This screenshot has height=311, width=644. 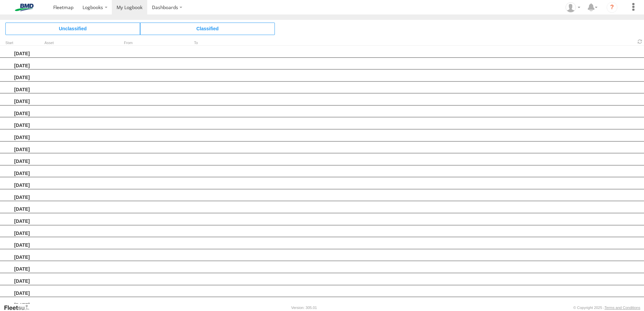 What do you see at coordinates (218, 43) in the screenshot?
I see `div: To` at bounding box center [218, 43].